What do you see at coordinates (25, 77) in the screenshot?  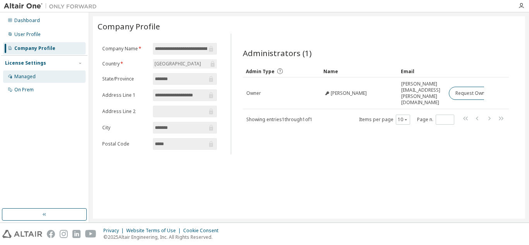 I see `div: Managed` at bounding box center [25, 77].